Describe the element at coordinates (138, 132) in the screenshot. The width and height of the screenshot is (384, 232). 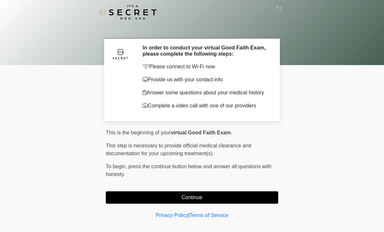
I see `span: This is the beginning of your` at that location.